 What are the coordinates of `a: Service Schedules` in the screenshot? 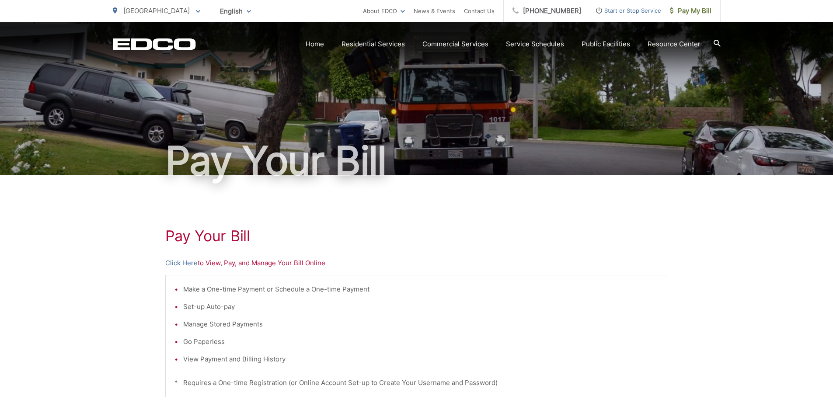 It's located at (535, 44).